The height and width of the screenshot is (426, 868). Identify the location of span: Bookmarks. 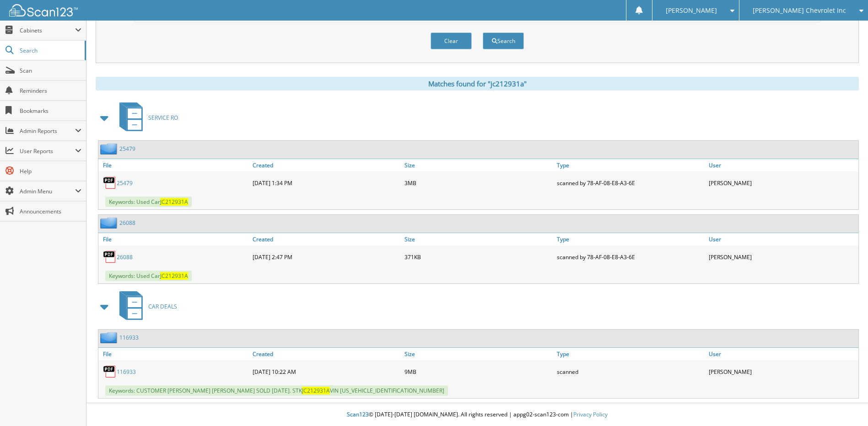
(50, 111).